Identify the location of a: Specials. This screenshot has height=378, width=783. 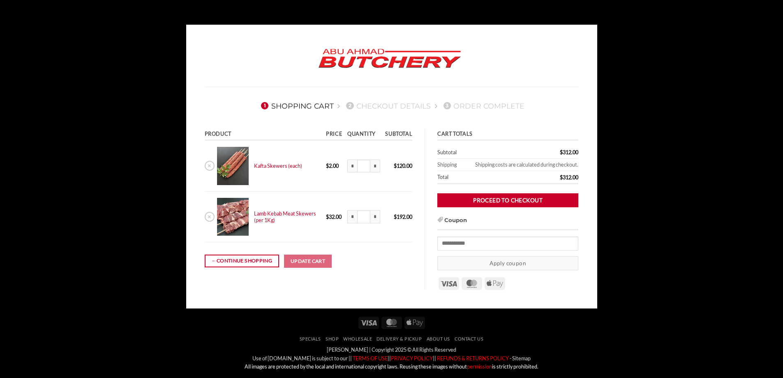
(310, 338).